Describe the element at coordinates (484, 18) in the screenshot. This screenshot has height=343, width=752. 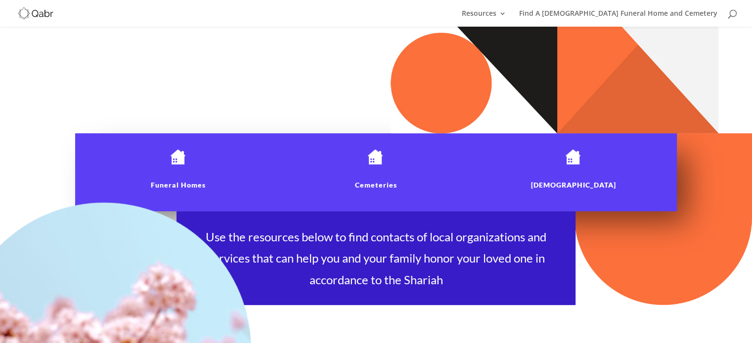
I see `a: Resources` at that location.